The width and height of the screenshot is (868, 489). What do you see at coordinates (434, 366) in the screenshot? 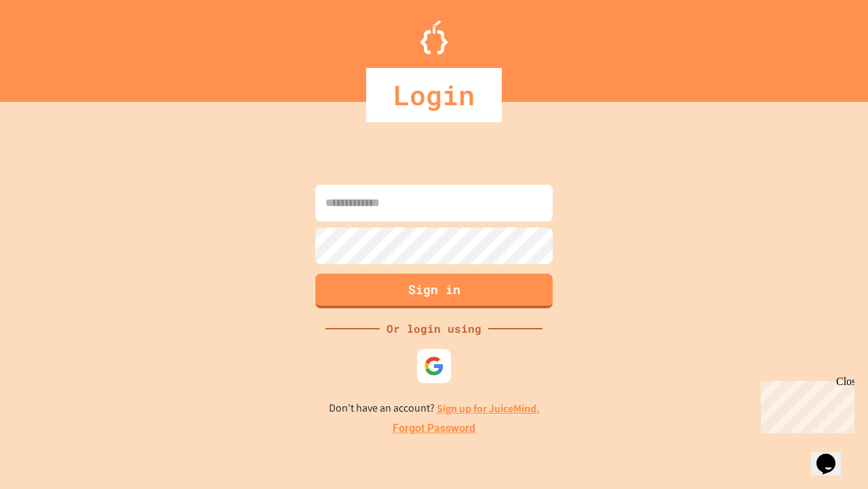
I see `img: google-icon.svg` at bounding box center [434, 366].